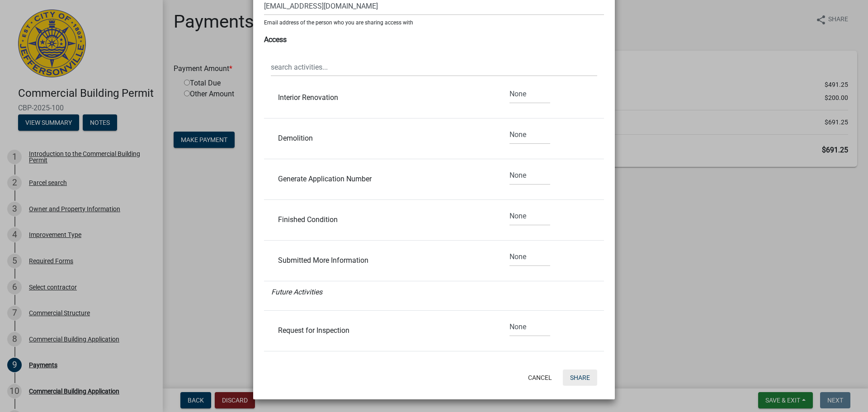 This screenshot has height=412, width=868. I want to click on div: Interior Renovation, so click(380, 98).